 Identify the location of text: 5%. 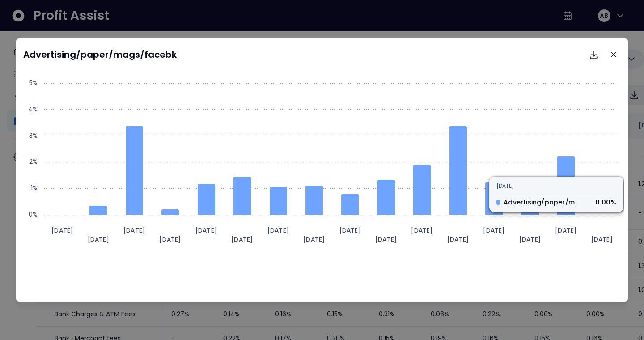
(33, 83).